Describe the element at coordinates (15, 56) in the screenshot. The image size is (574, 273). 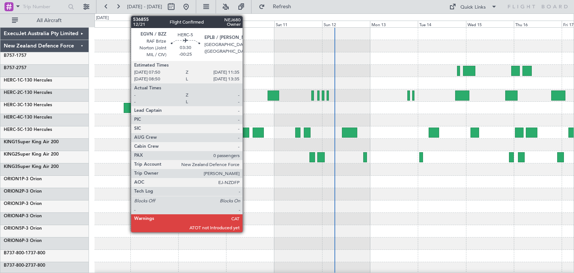
I see `a: B757-1757` at that location.